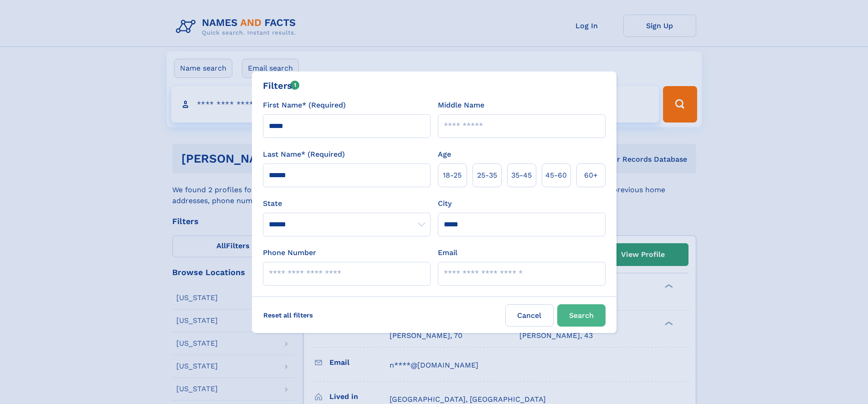  What do you see at coordinates (304, 106) in the screenshot?
I see `label: First Name* (Required)` at bounding box center [304, 106].